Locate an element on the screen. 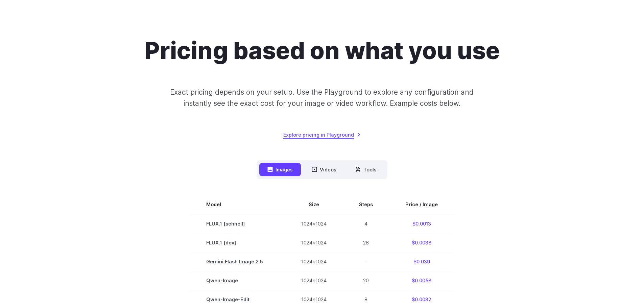  span: Gemini Flash Image 2.5 is located at coordinates (237, 261).